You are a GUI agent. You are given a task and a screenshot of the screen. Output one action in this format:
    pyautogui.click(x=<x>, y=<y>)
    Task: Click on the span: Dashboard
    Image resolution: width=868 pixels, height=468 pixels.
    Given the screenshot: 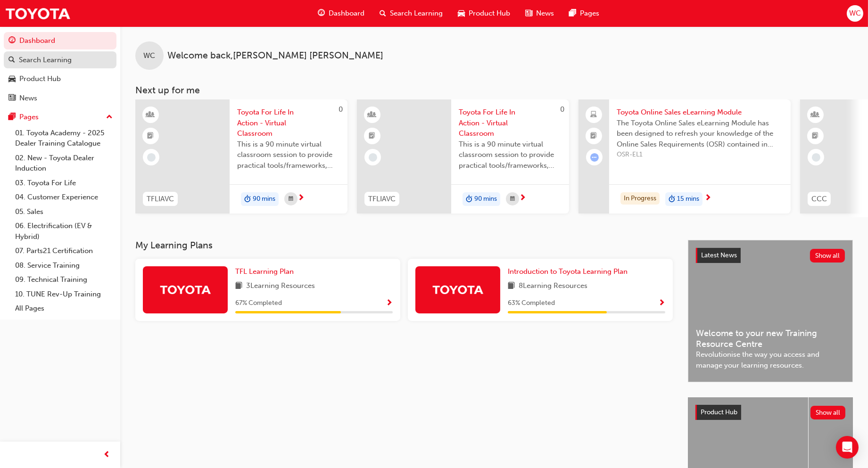 What is the action you would take?
    pyautogui.click(x=346, y=13)
    